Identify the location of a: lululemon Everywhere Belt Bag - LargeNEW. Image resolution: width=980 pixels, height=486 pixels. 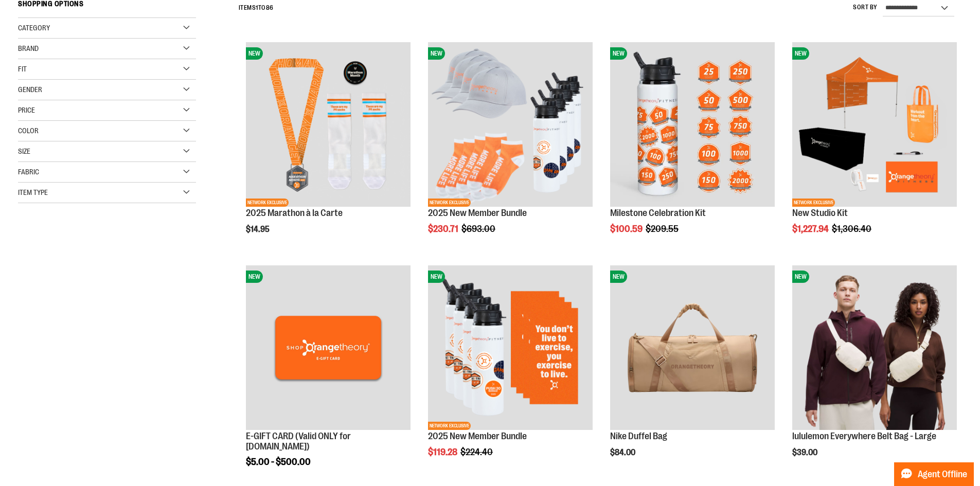
(875, 349).